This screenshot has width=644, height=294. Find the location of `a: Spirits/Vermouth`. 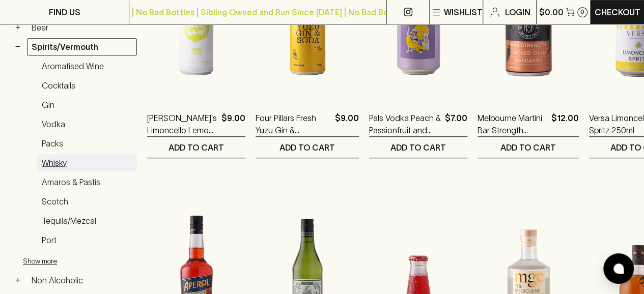

a: Spirits/Vermouth is located at coordinates (82, 47).